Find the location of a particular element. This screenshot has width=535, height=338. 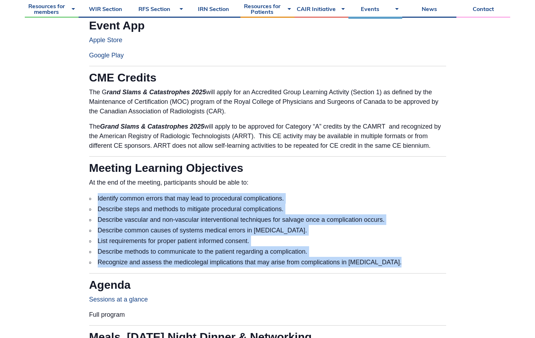

p: The will apply to be approved for Category “A” credits by the CAMRT and recognized by the America... is located at coordinates (268, 136).